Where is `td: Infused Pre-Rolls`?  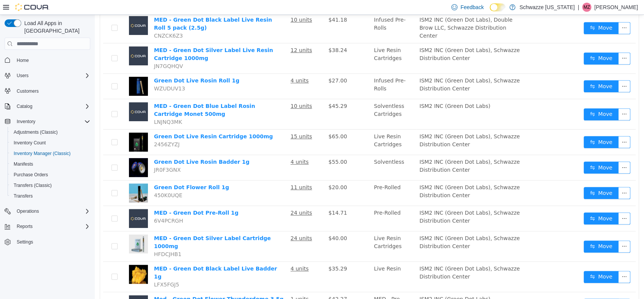
td: Infused Pre-Rolls is located at coordinates (299, 72).